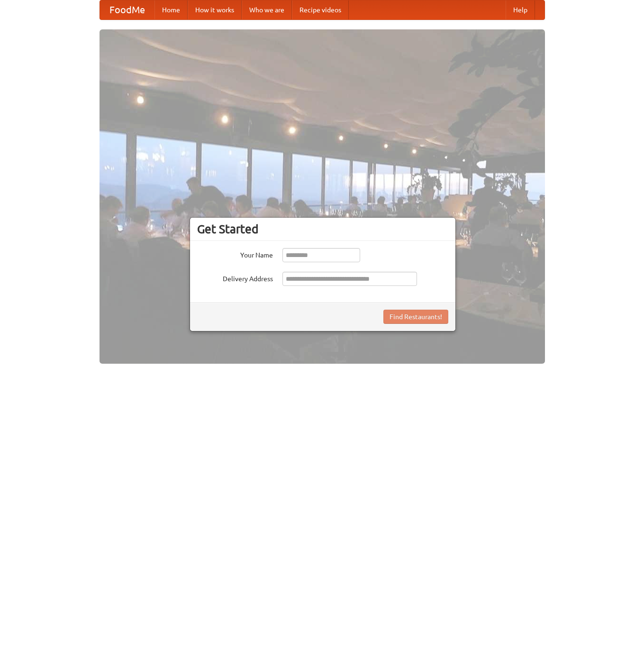 The width and height of the screenshot is (644, 671). Describe the element at coordinates (320, 10) in the screenshot. I see `a: Recipe videos` at that location.